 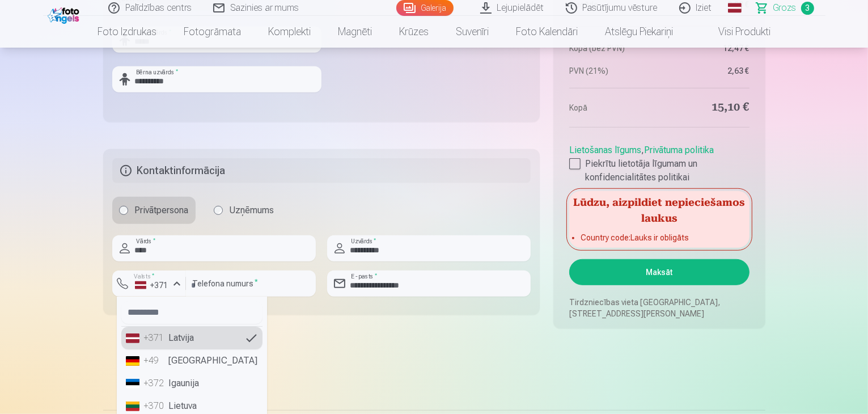 What do you see at coordinates (355, 32) in the screenshot?
I see `a: Magnēti` at bounding box center [355, 32].